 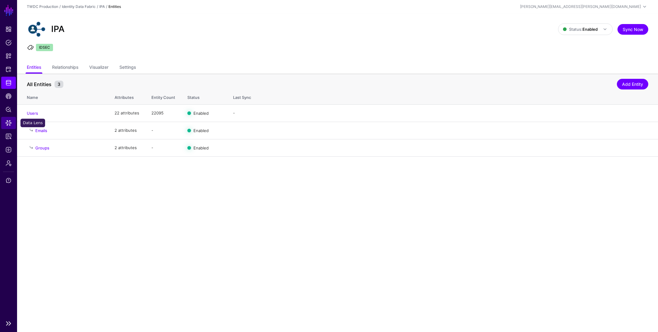 I want to click on td: 22 attributes, so click(x=127, y=113).